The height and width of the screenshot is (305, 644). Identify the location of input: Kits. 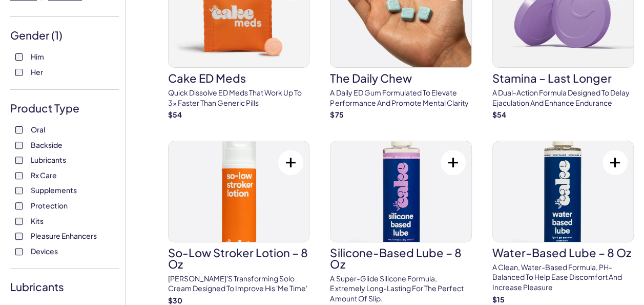
(19, 221).